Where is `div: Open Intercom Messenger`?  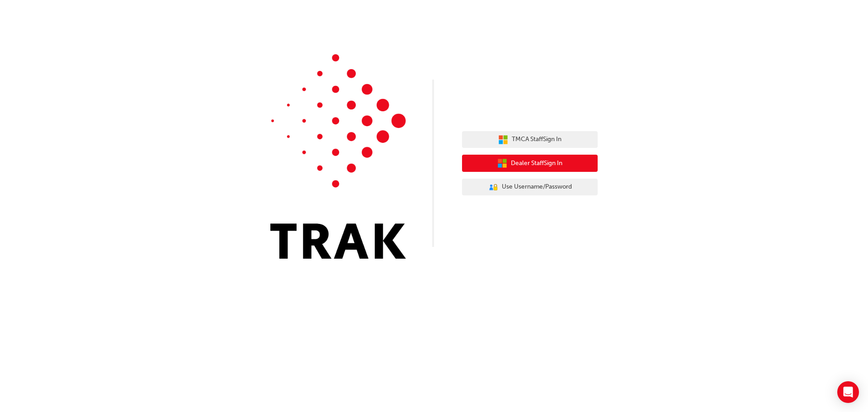 div: Open Intercom Messenger is located at coordinates (848, 392).